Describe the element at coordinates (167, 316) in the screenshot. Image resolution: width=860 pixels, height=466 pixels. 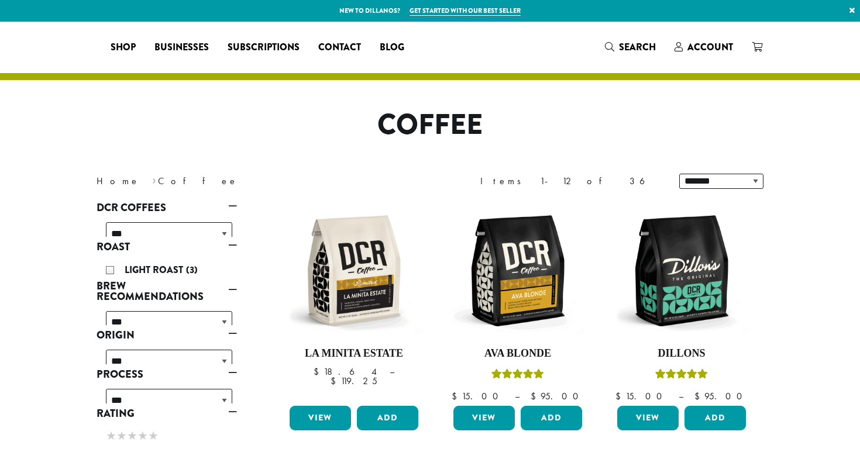
I see `div: Brew Recommendations` at that location.